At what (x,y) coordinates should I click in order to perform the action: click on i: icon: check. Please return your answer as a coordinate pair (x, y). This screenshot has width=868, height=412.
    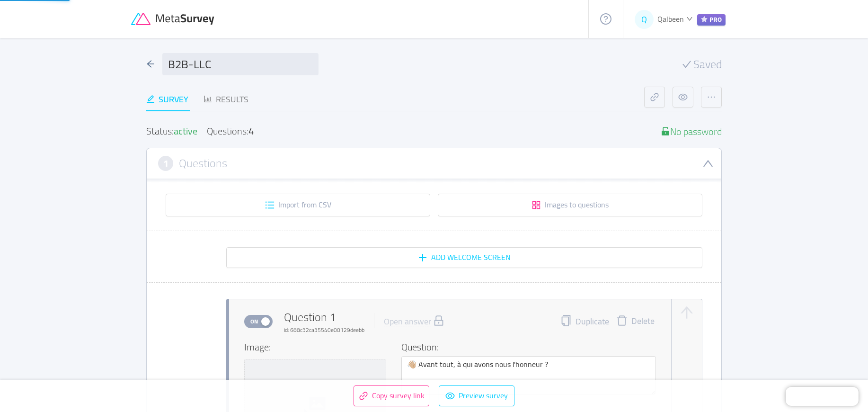
    Looking at the image, I should click on (687, 64).